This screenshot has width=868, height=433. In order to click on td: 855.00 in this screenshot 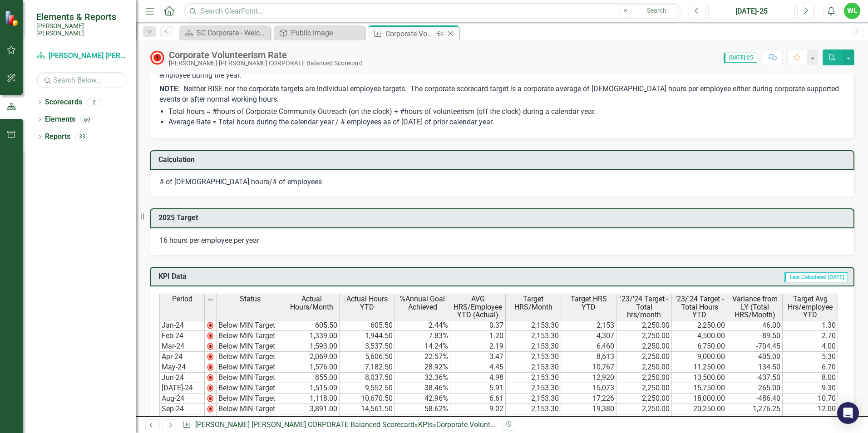, I will do `click(312, 378)`.